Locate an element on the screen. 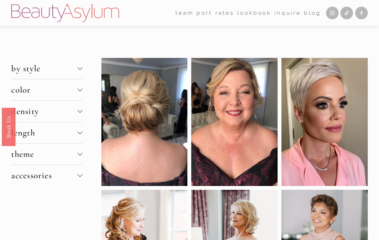  span: team is located at coordinates (185, 13).